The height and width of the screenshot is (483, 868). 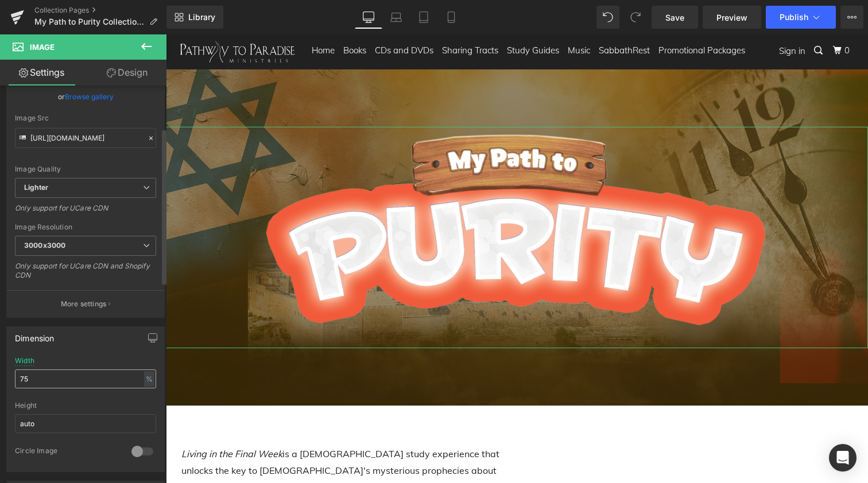 What do you see at coordinates (86, 274) in the screenshot?
I see `div: Only support for UCare CDN and Shopify CDN` at bounding box center [86, 274].